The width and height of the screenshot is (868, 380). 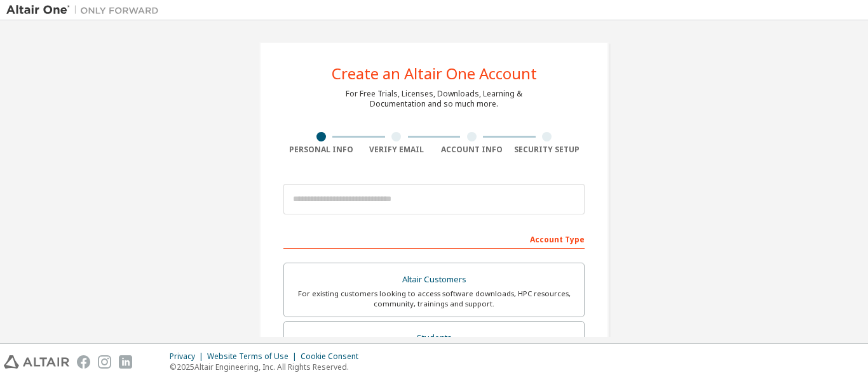 What do you see at coordinates (321, 150) in the screenshot?
I see `div: Personal Info` at bounding box center [321, 150].